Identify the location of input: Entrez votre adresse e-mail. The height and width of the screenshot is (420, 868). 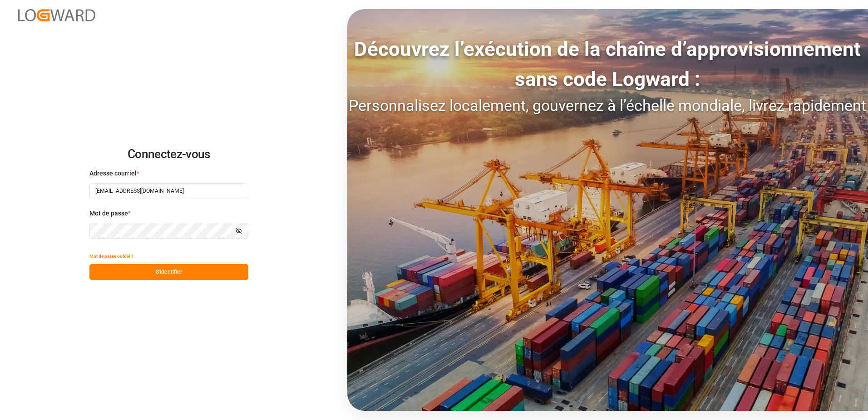
(169, 191).